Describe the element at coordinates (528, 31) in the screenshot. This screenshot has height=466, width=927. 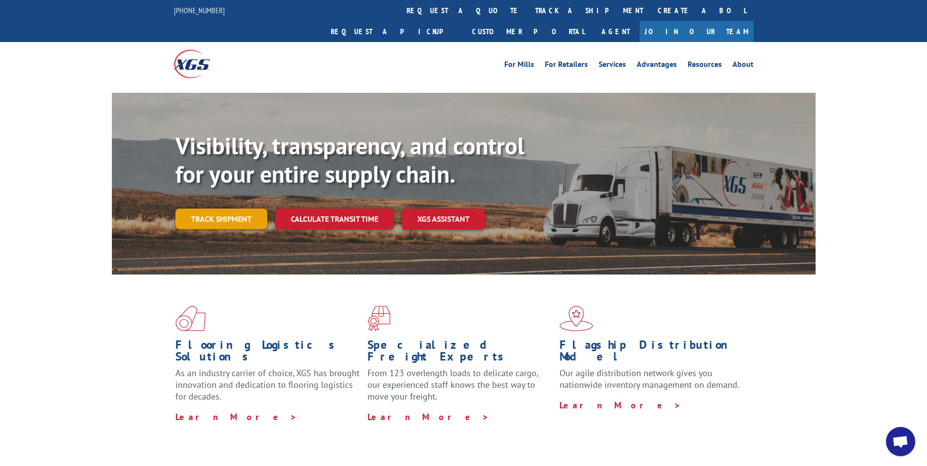
I see `a: Customer Portal` at that location.